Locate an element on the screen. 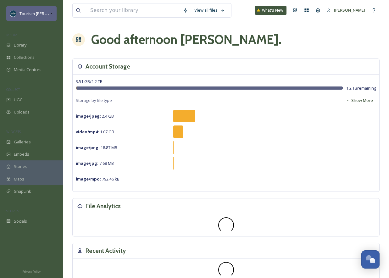 The width and height of the screenshot is (389, 278). input: Search your library is located at coordinates (133, 10).